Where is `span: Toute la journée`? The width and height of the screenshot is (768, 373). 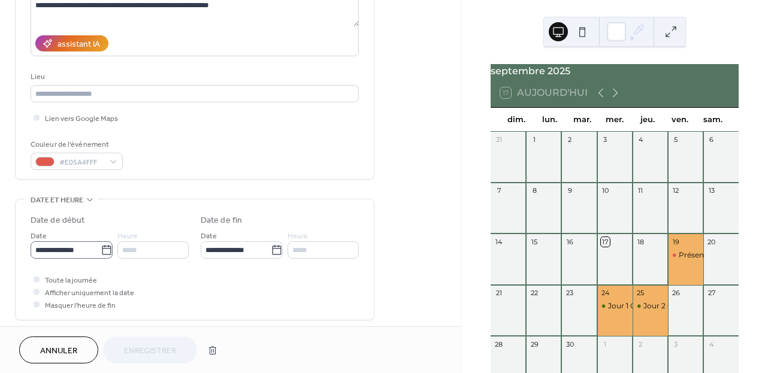 span: Toute la journée is located at coordinates (71, 280).